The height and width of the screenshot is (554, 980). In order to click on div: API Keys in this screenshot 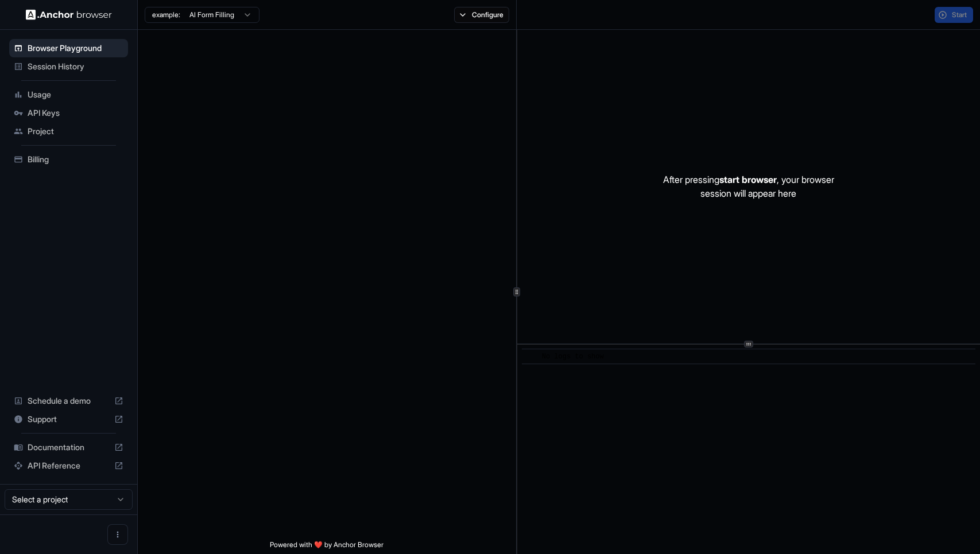, I will do `click(68, 113)`.